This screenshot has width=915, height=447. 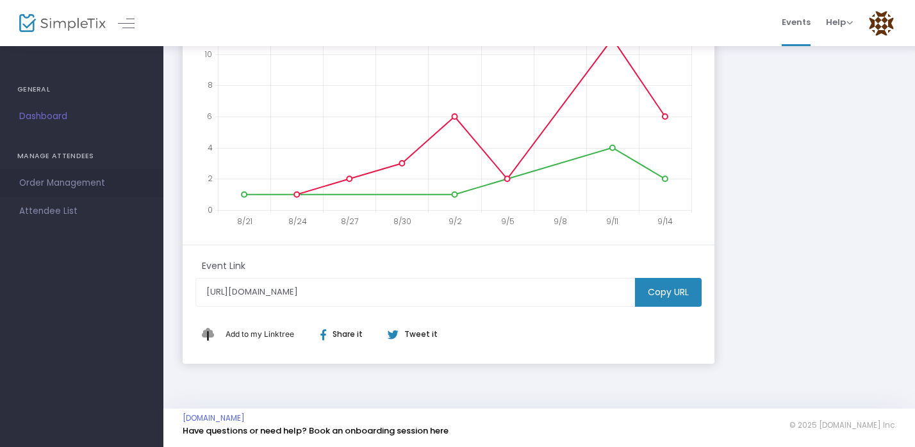 I want to click on m-panel-subtitle: Event Link, so click(x=224, y=266).